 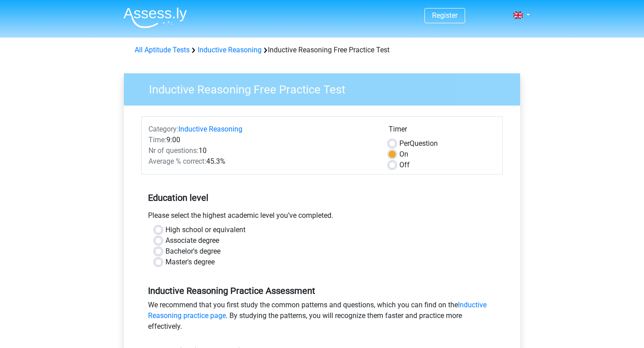 What do you see at coordinates (322, 198) in the screenshot?
I see `h5: Education level` at bounding box center [322, 198].